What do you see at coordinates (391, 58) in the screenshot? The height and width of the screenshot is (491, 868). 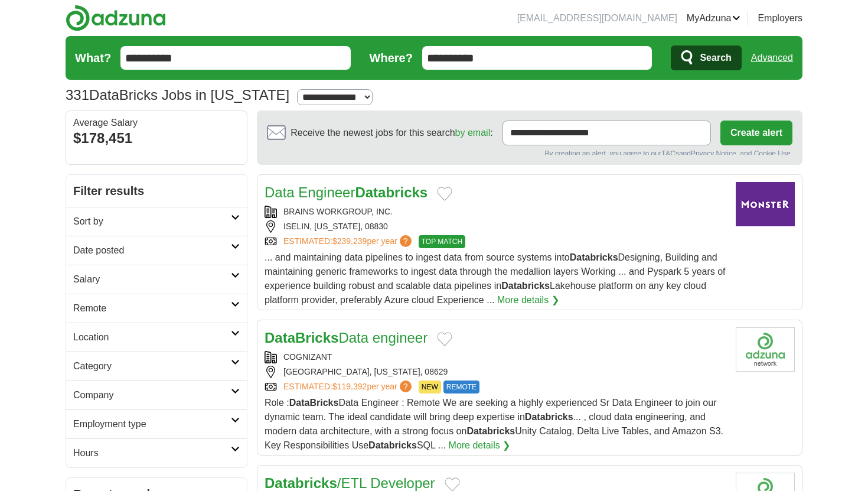 I see `label: Where?` at bounding box center [391, 58].